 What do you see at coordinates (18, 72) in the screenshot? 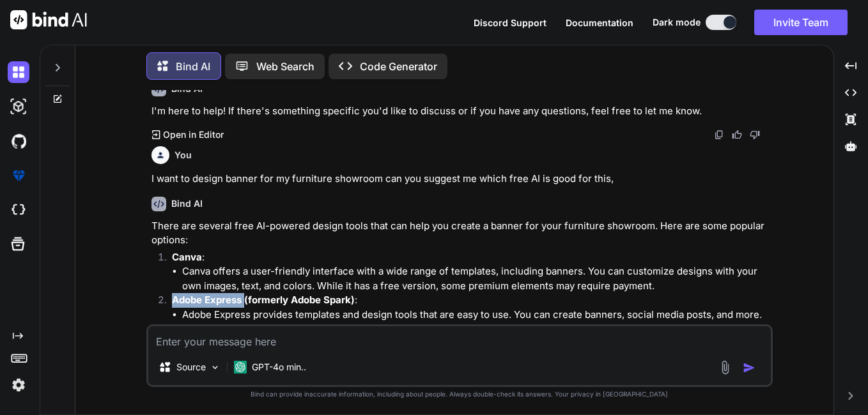
I see `img: darkChat` at bounding box center [18, 72].